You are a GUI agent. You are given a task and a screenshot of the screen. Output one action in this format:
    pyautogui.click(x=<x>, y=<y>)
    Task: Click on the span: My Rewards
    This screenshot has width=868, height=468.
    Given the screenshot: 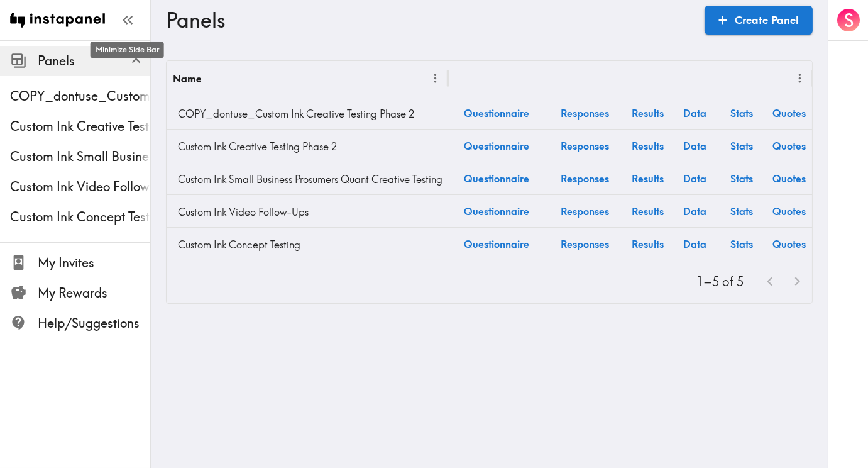 What is the action you would take?
    pyautogui.click(x=93, y=293)
    